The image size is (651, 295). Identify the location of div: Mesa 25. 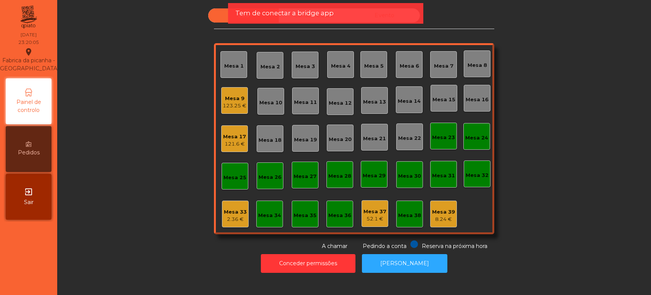
(235, 177).